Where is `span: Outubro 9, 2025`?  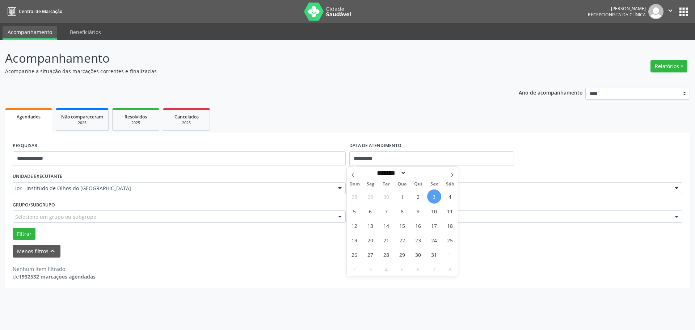
span: Outubro 9, 2025 is located at coordinates (418, 211).